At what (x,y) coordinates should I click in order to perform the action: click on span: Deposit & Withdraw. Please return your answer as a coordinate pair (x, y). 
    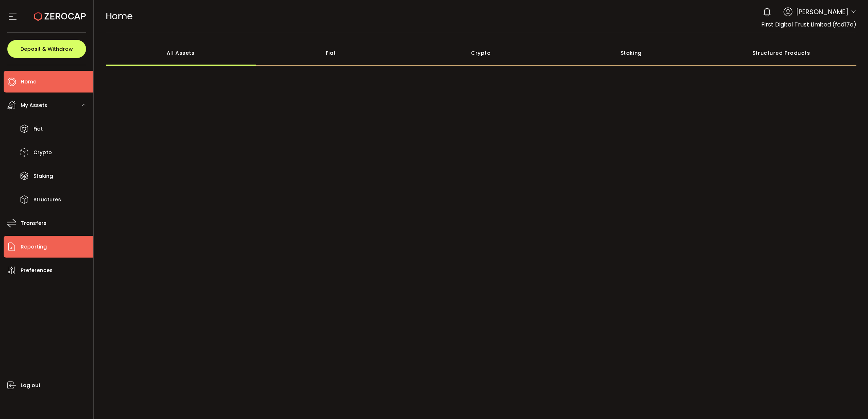
    Looking at the image, I should click on (47, 49).